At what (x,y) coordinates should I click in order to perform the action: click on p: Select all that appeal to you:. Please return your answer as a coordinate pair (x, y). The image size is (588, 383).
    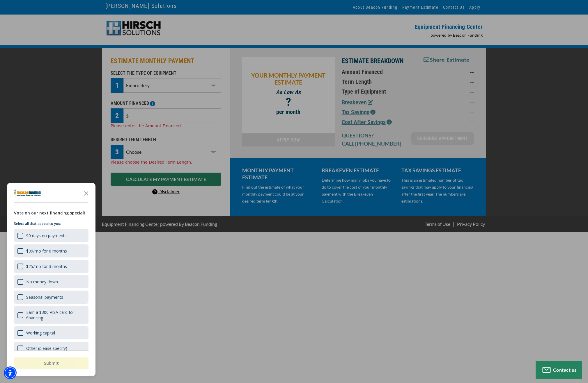
    Looking at the image, I should click on (52, 224).